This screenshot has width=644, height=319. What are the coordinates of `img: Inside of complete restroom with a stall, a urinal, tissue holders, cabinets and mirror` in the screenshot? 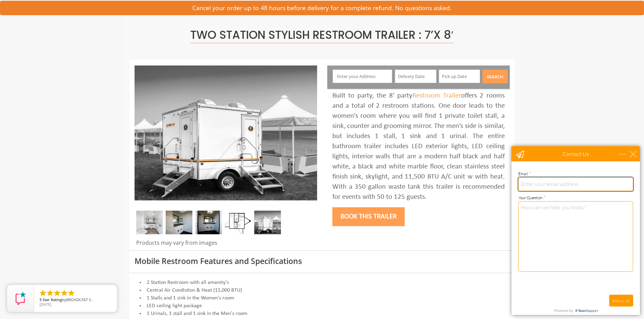 It's located at (149, 222).